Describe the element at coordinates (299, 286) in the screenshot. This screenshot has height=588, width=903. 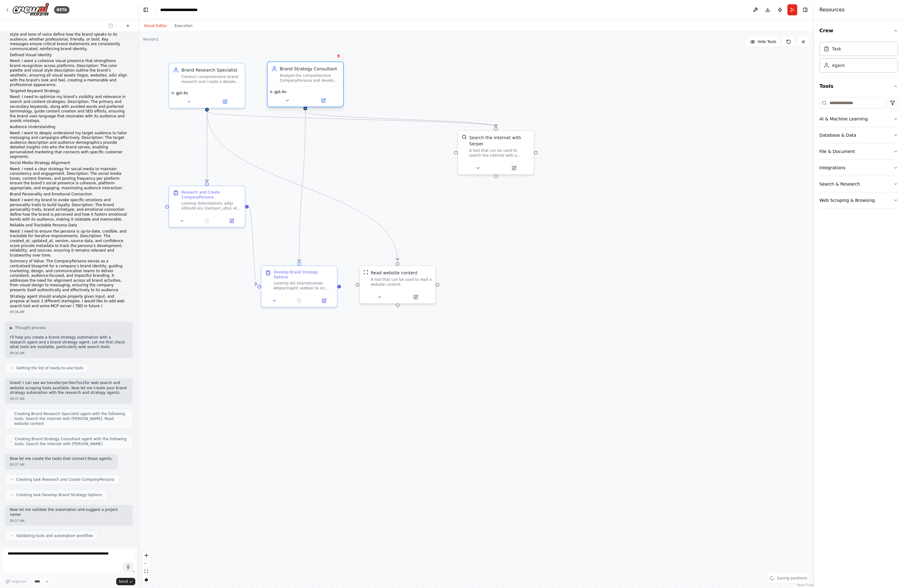
I see `div: Develop Brand Strategy OptionsLoremip dol sitametconsec AdipiscIngelit seddoei te inc Utlab Etdol...` at that location.